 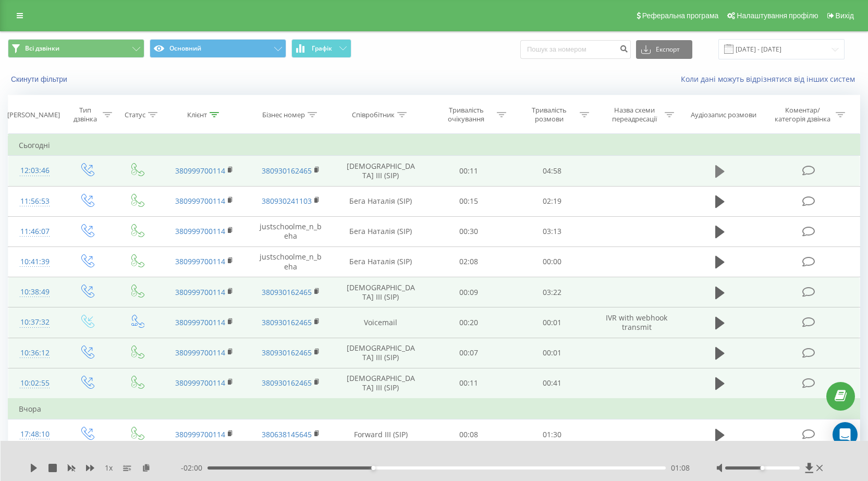 What do you see at coordinates (552, 232) in the screenshot?
I see `td: 03:13` at bounding box center [552, 232].